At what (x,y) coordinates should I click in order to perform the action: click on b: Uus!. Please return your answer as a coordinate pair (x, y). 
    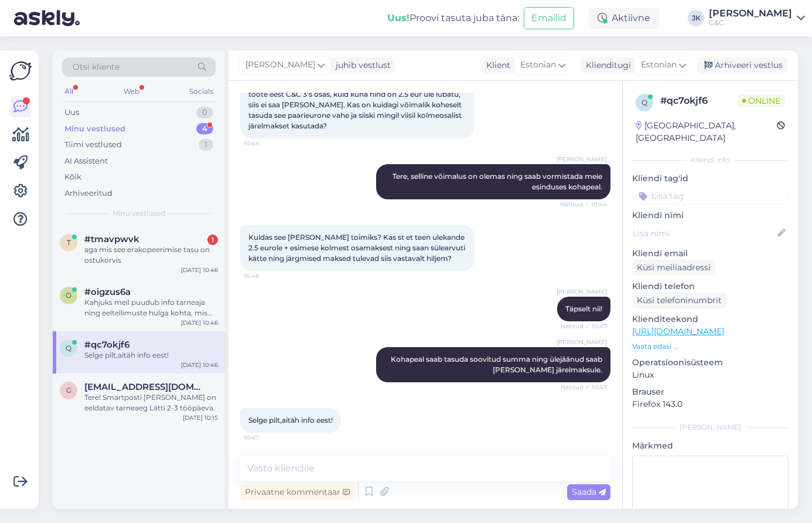
    Looking at the image, I should click on (398, 18).